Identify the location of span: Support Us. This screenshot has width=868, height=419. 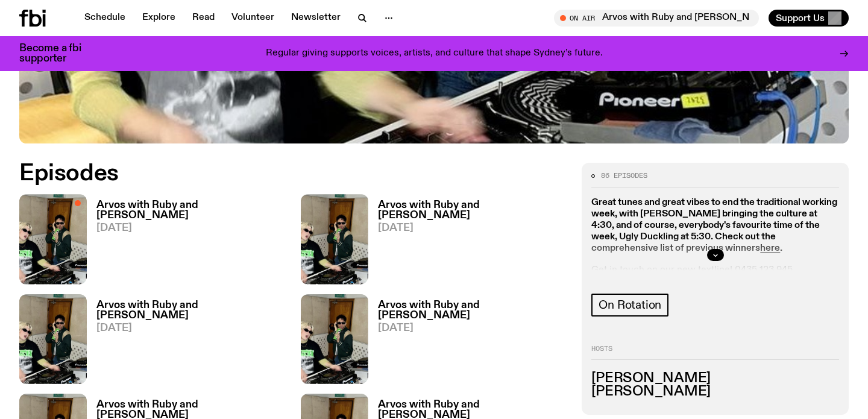
(800, 18).